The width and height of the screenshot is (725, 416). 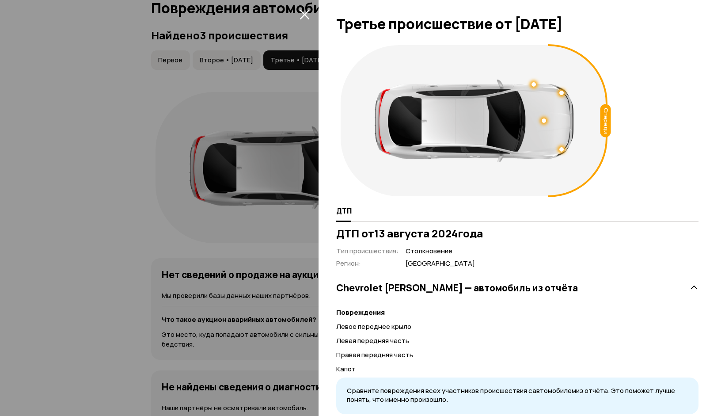 I want to click on strong: Повреждения, so click(x=361, y=312).